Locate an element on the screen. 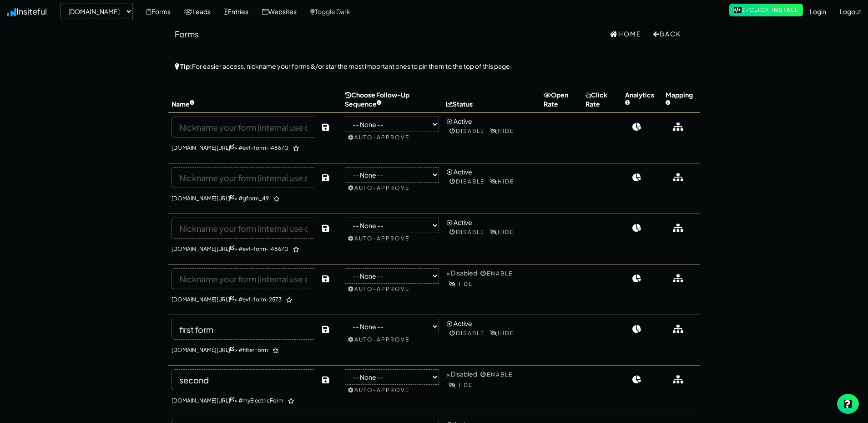 The image size is (868, 423). a: 2-Click Install is located at coordinates (765, 10).